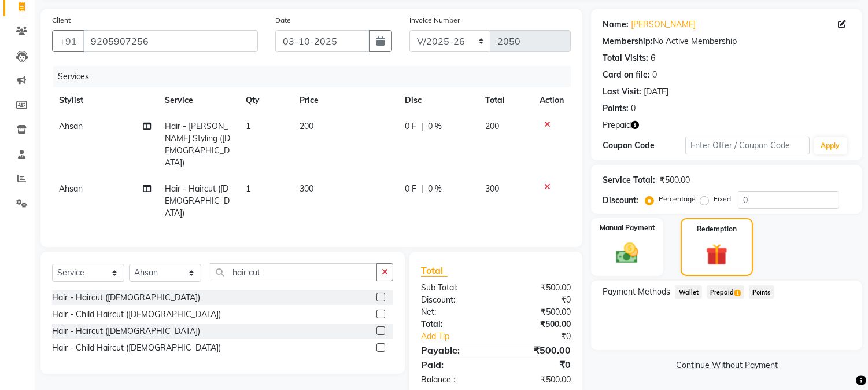  I want to click on div: Coupon Code, so click(644, 145).